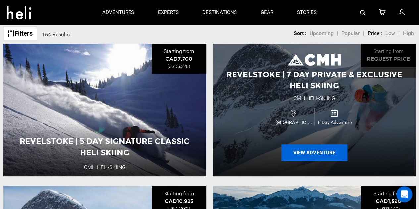  I want to click on span: Revelstoke | 7 Day Private & Exclusive Heli Skiing, so click(314, 80).